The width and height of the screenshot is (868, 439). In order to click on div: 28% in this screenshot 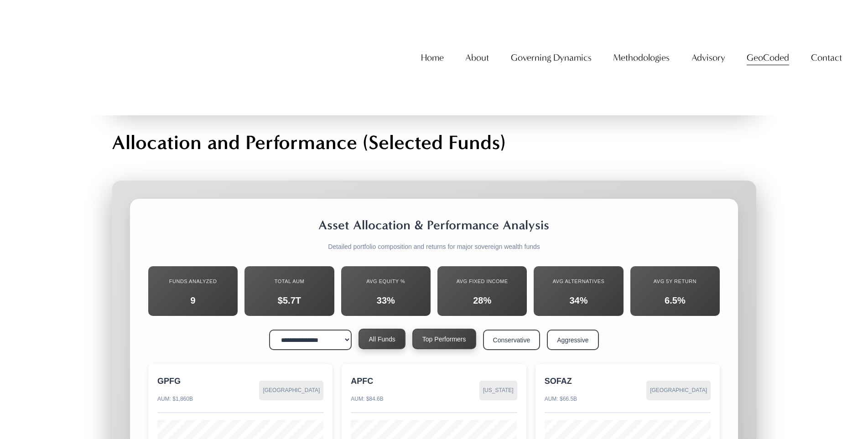, I will do `click(482, 300)`.